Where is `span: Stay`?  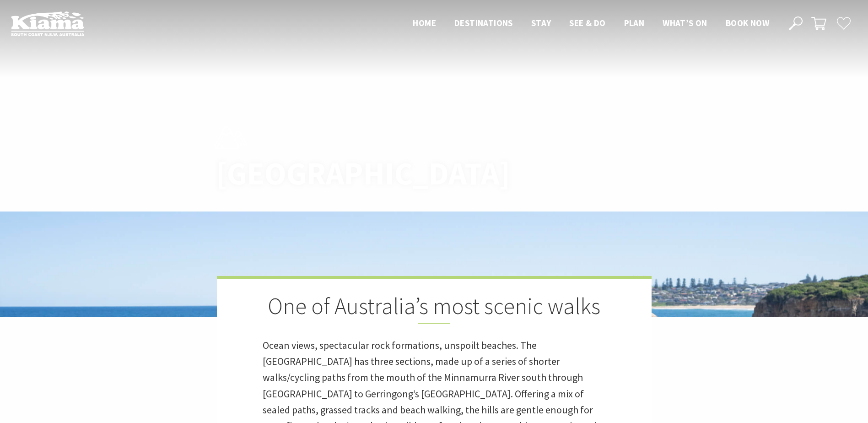
span: Stay is located at coordinates (541, 23).